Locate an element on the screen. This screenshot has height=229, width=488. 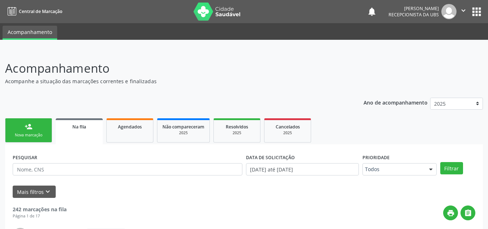
i: print is located at coordinates (450, 213).